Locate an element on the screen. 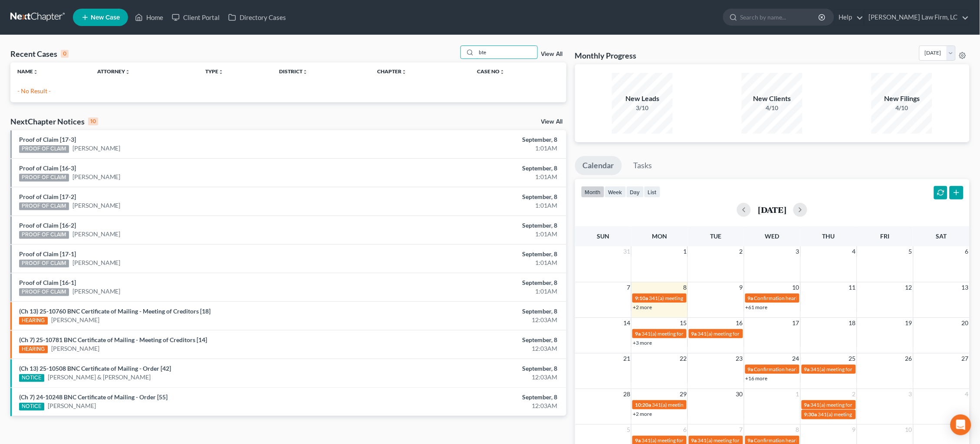  span: 16 is located at coordinates (739, 324).